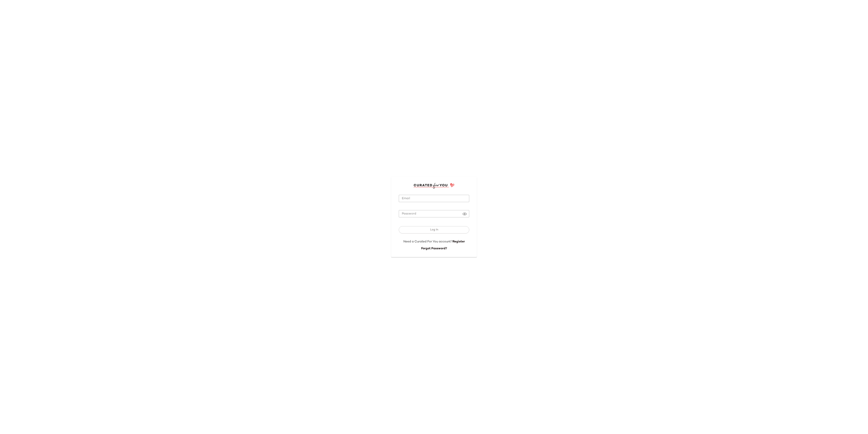 This screenshot has height=434, width=868. What do you see at coordinates (434, 230) in the screenshot?
I see `button: Log In` at bounding box center [434, 230].